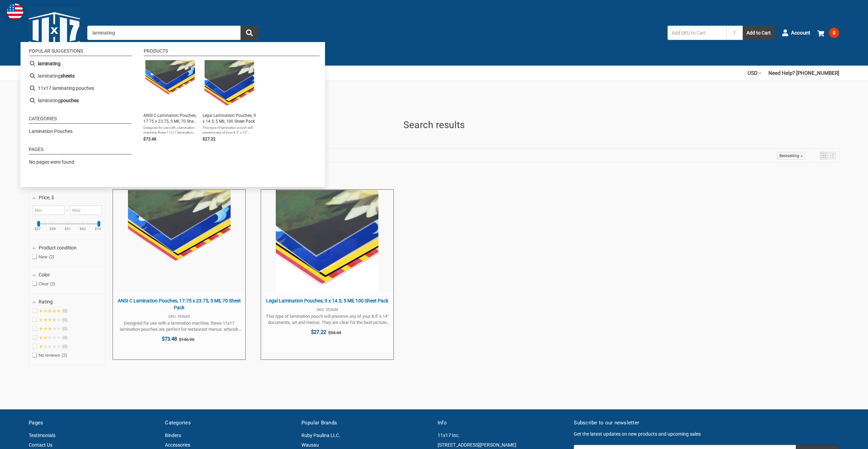  What do you see at coordinates (791, 156) in the screenshot?
I see `a: Sort options` at bounding box center [791, 156].